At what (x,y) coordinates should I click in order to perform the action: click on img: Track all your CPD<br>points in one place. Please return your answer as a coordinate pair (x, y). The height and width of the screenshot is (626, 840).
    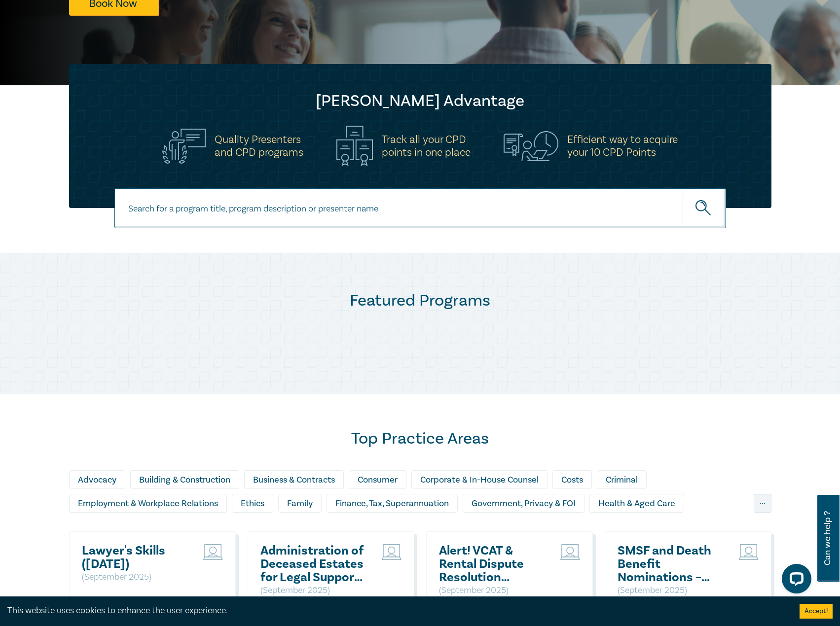
    Looking at the image, I should click on (355, 146).